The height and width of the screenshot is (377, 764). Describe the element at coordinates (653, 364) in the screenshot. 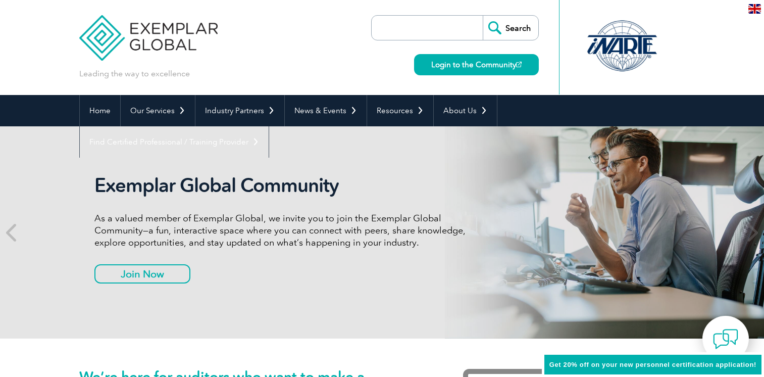

I see `span: Get 20% off on your new personnel certification application!` at that location.